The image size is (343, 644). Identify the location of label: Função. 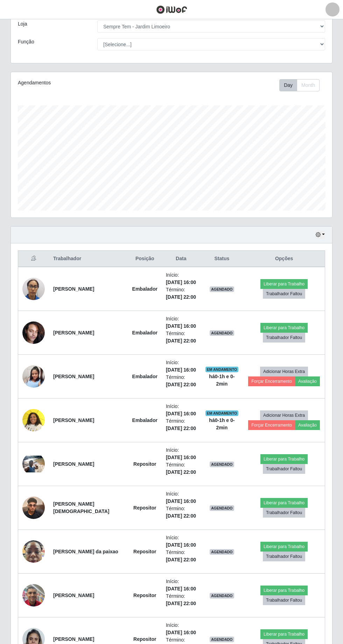
(26, 42).